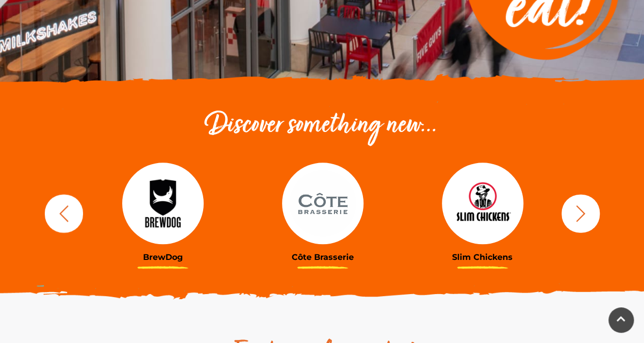 The height and width of the screenshot is (343, 644). Describe the element at coordinates (323, 212) in the screenshot. I see `a: Côte Brasserie` at that location.